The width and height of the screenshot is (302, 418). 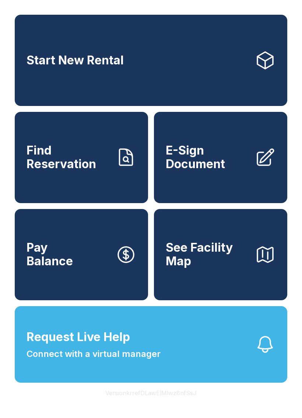 What do you see at coordinates (68, 157) in the screenshot?
I see `span: Find Reservation` at bounding box center [68, 157].